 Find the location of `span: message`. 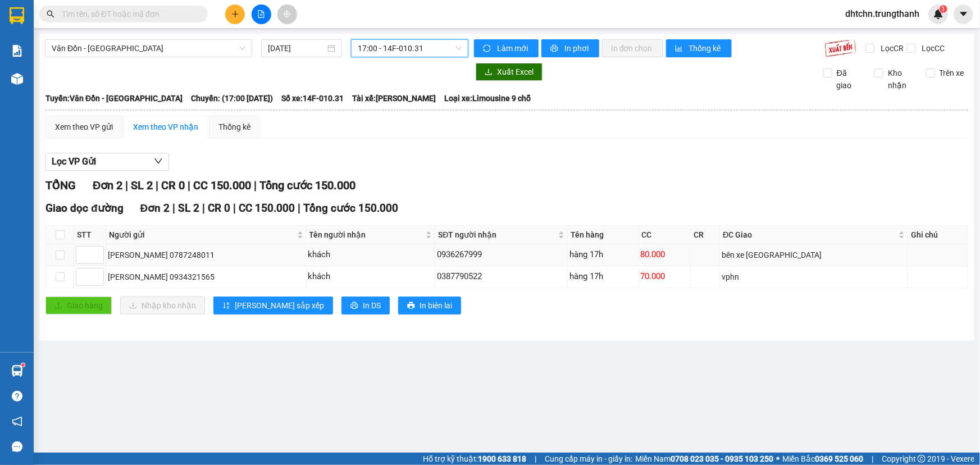

span: message is located at coordinates (17, 446).